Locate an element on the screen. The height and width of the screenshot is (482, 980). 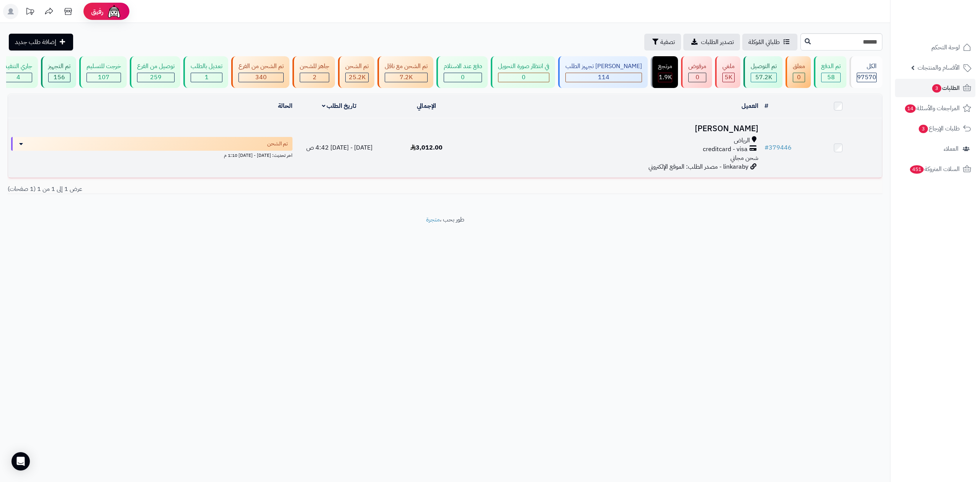
a: الكل97570 is located at coordinates (866, 72).